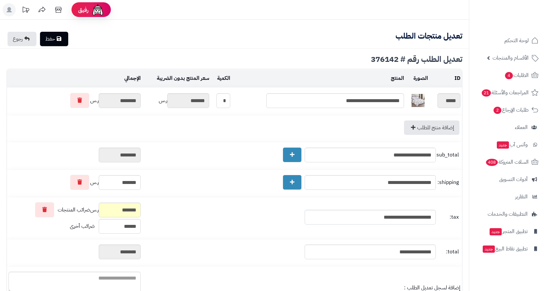  Describe the element at coordinates (516, 41) in the screenshot. I see `span: لوحة التحكم` at that location.